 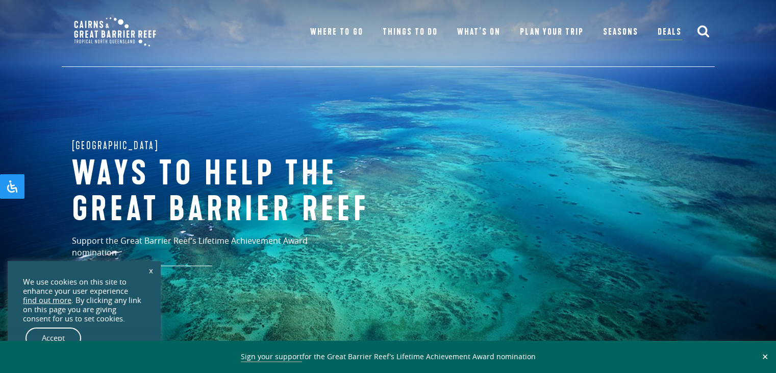 What do you see at coordinates (479, 32) in the screenshot?
I see `a: What’s On` at bounding box center [479, 32].